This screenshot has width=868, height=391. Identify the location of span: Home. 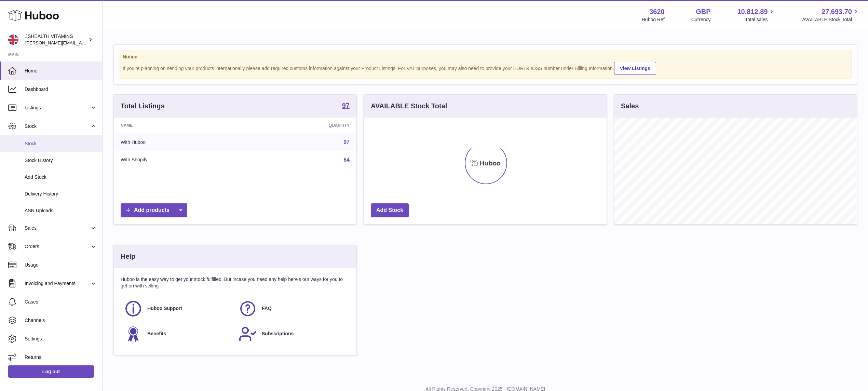
(61, 71).